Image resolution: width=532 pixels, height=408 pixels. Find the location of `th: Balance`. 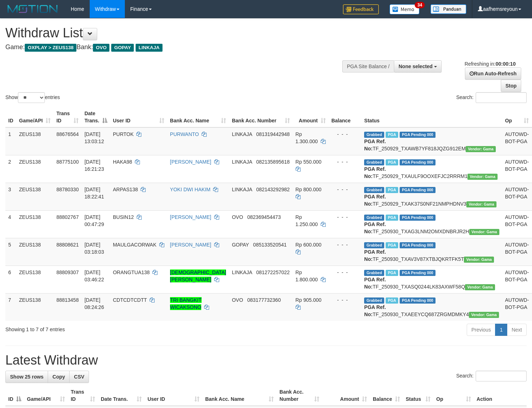

th: Balance is located at coordinates (345, 117).